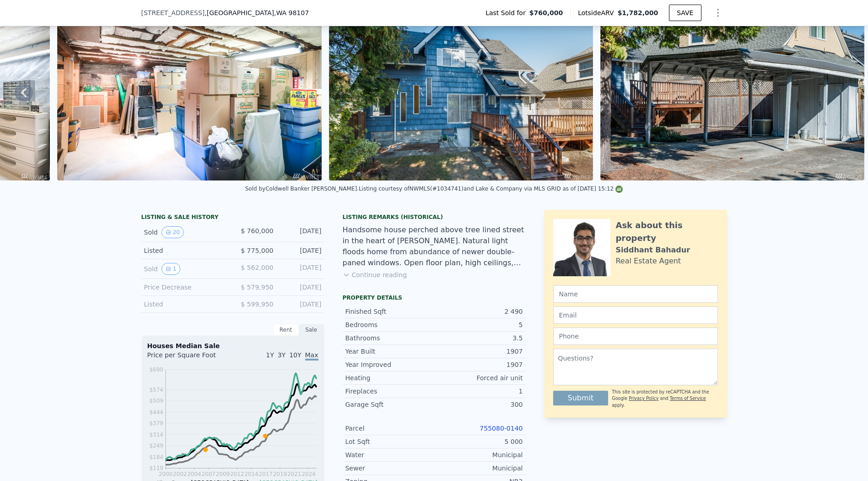 The width and height of the screenshot is (868, 481). I want to click on div: Sale, so click(312, 330).